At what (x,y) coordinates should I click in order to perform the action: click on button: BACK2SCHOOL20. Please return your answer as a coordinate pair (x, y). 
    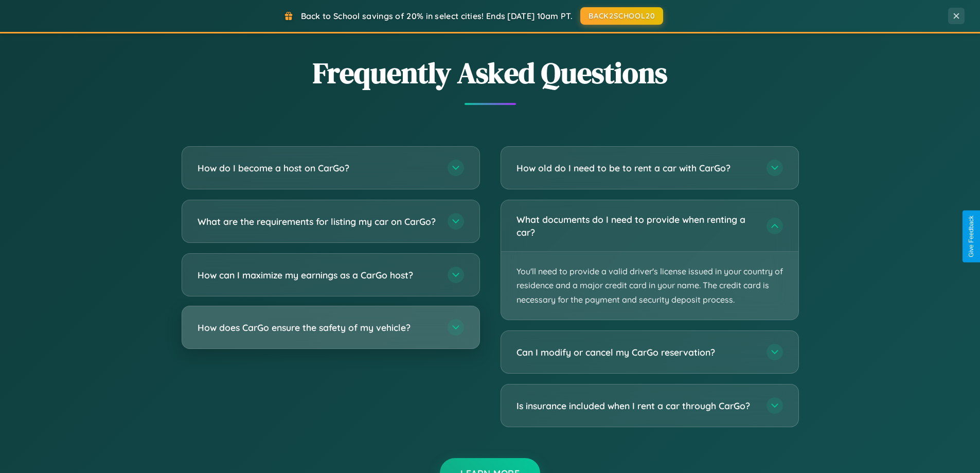
    Looking at the image, I should click on (621, 16).